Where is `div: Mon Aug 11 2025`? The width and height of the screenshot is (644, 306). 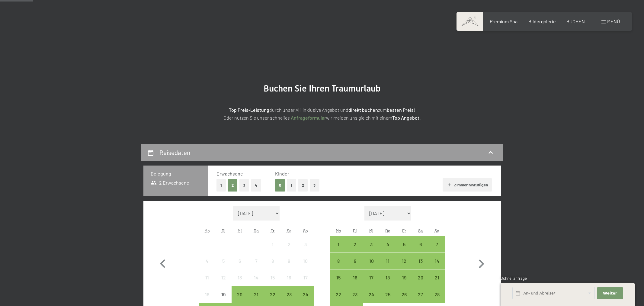
div: Mon Aug 11 2025 is located at coordinates (207, 277).